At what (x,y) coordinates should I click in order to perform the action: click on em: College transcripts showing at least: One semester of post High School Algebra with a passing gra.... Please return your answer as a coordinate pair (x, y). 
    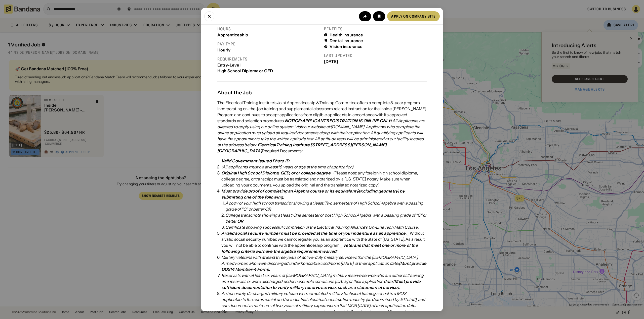
    Looking at the image, I should click on (326, 218).